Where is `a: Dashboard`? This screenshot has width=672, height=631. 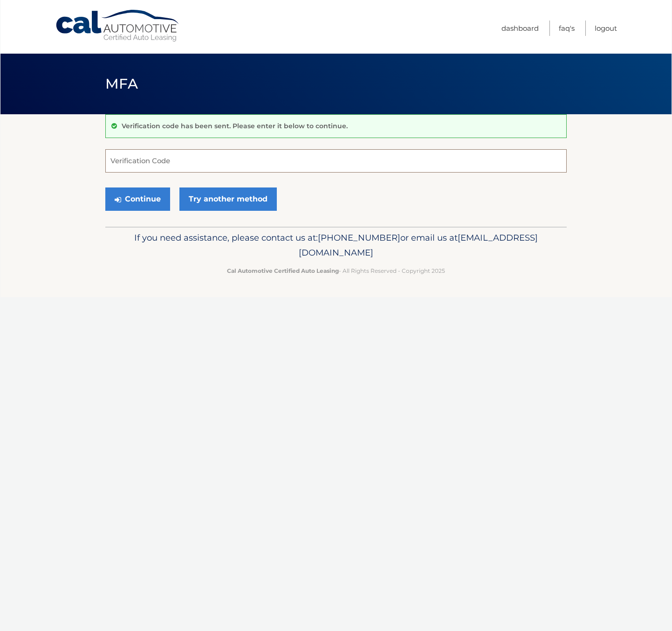
a: Dashboard is located at coordinates (520, 28).